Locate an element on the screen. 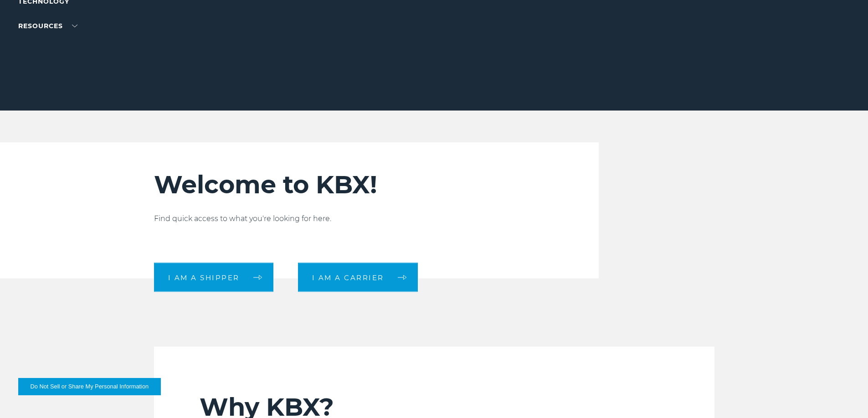 This screenshot has height=418, width=868. div: Chat Widget is located at coordinates (845, 396).